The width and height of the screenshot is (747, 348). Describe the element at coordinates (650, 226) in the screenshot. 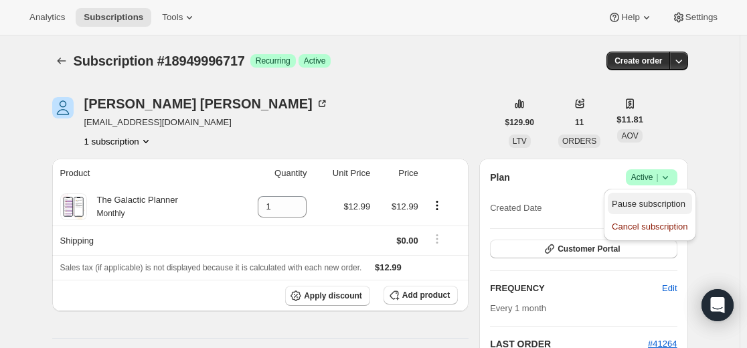

I see `button: Cancel subscription` at that location.